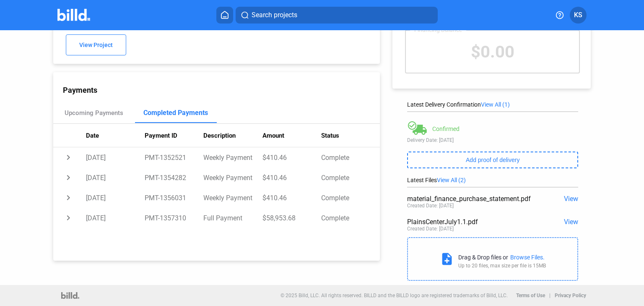  Describe the element at coordinates (446, 129) in the screenshot. I see `div: Confirmed` at that location.